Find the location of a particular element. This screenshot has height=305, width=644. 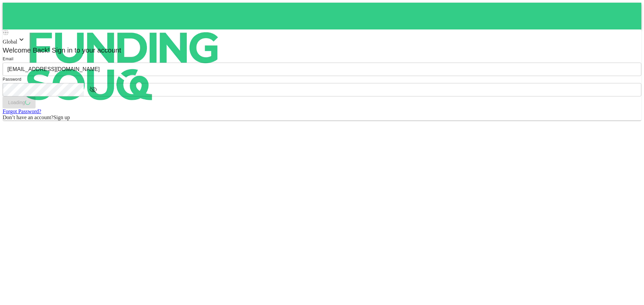

span: Email is located at coordinates (8, 59).